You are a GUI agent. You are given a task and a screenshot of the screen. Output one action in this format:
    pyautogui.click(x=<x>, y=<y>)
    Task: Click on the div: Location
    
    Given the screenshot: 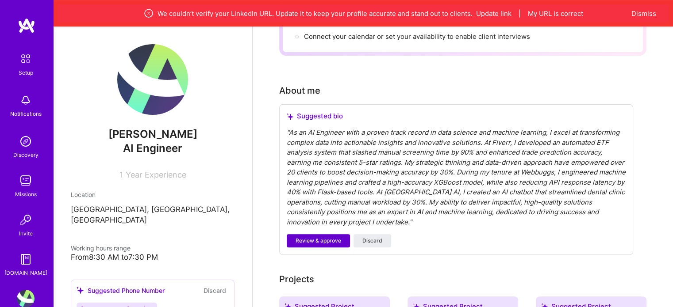 What is the action you would take?
    pyautogui.click(x=153, y=195)
    